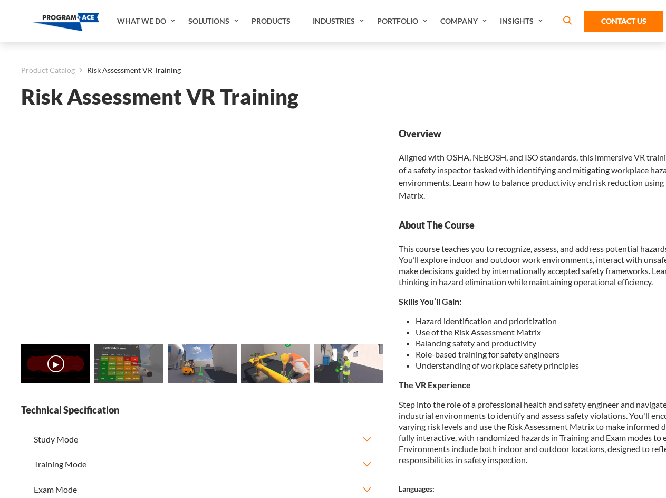 This screenshot has height=498, width=666. Describe the element at coordinates (202, 464) in the screenshot. I see `button: Training Mode` at that location.